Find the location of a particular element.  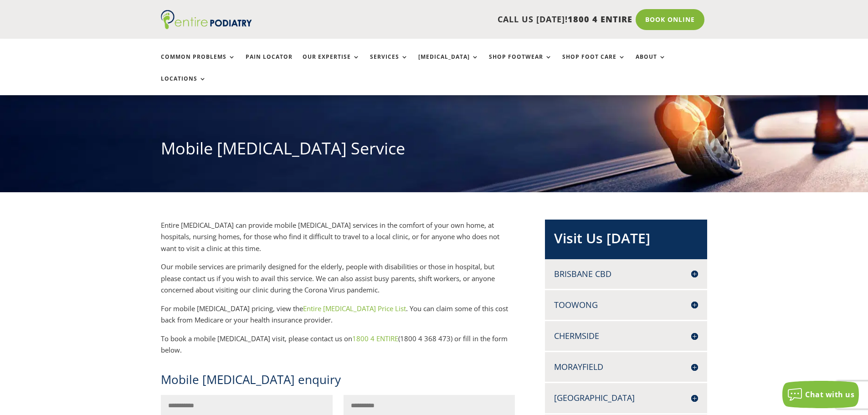

a: 1800 4 ENTIRE is located at coordinates (375, 338).